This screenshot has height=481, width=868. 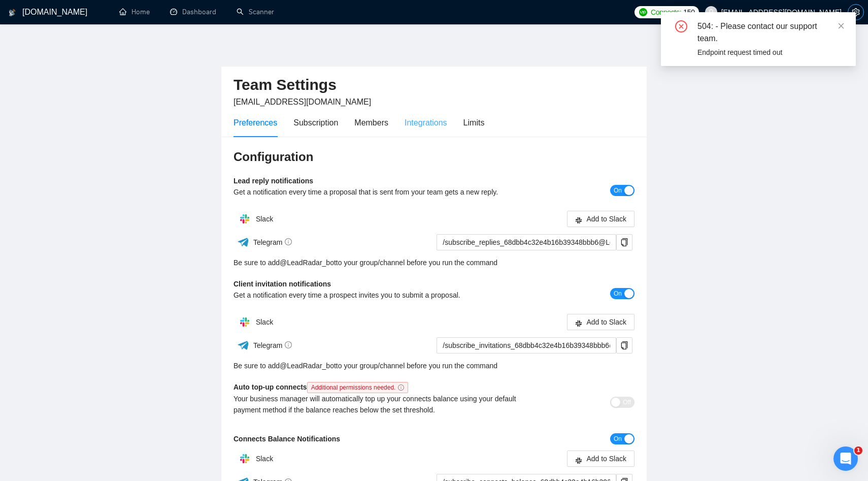 I want to click on h2: Team Settings, so click(x=434, y=85).